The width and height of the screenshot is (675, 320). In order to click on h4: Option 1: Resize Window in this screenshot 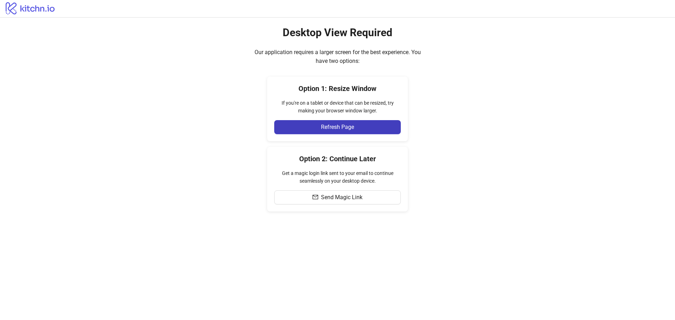, I will do `click(337, 89)`.